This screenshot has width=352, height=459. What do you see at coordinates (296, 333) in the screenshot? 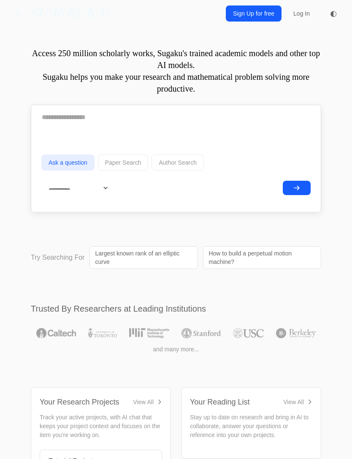
I see `img: UC Berkeley` at bounding box center [296, 333].